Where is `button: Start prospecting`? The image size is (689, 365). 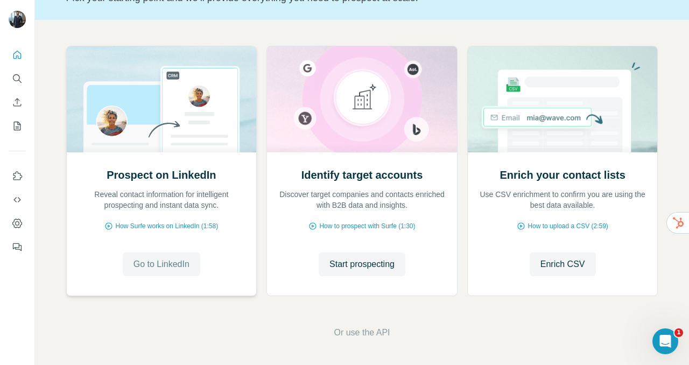
button: Start prospecting is located at coordinates (362, 264).